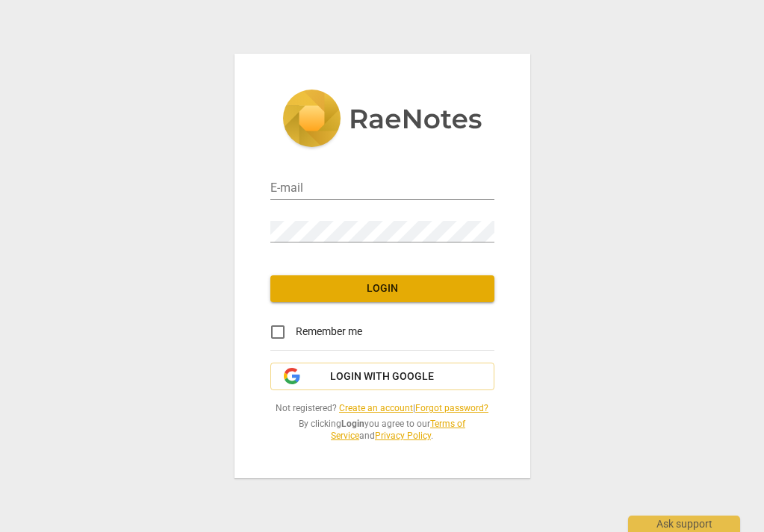 This screenshot has width=764, height=532. What do you see at coordinates (382, 120) in the screenshot?
I see `img: 5ac2273c67554f335776073100b6d88f.svg` at bounding box center [382, 120].